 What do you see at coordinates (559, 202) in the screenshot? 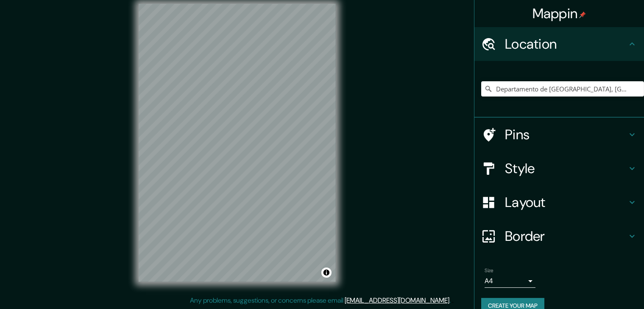
I see `div: Layout` at bounding box center [559, 202].